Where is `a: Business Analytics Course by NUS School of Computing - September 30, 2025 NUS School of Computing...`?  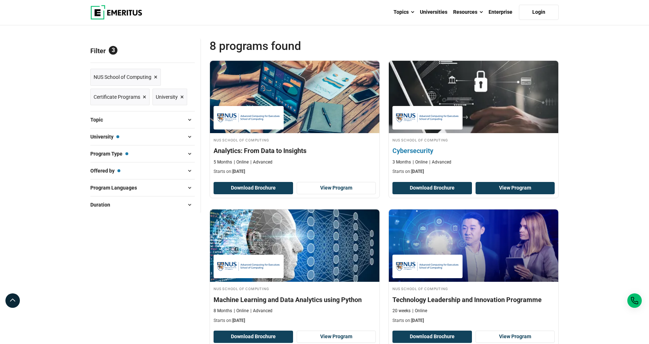
a: Business Analytics Course by NUS School of Computing - September 30, 2025 NUS School of Computing... is located at coordinates (295, 120).